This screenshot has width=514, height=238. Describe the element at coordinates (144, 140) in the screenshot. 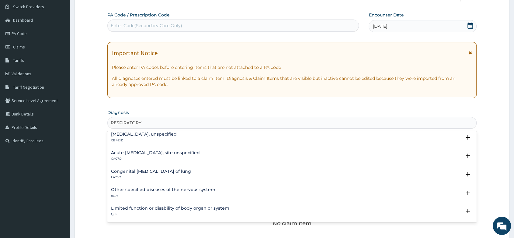

I see `p: CB41.1Z` at that location.